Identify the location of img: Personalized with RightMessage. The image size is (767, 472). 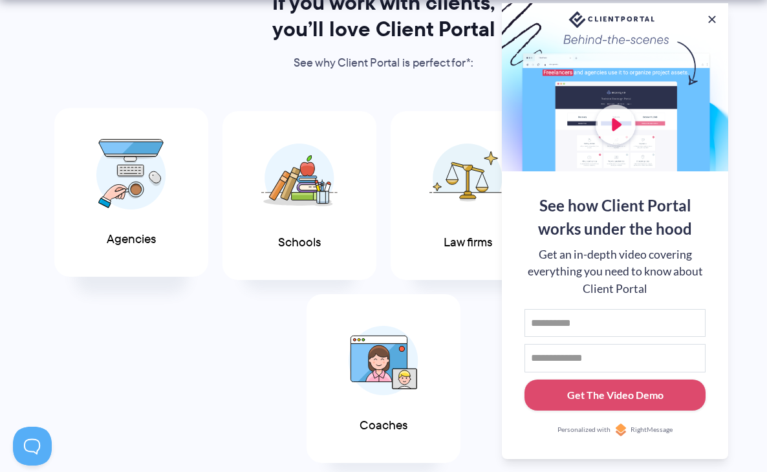
(621, 430).